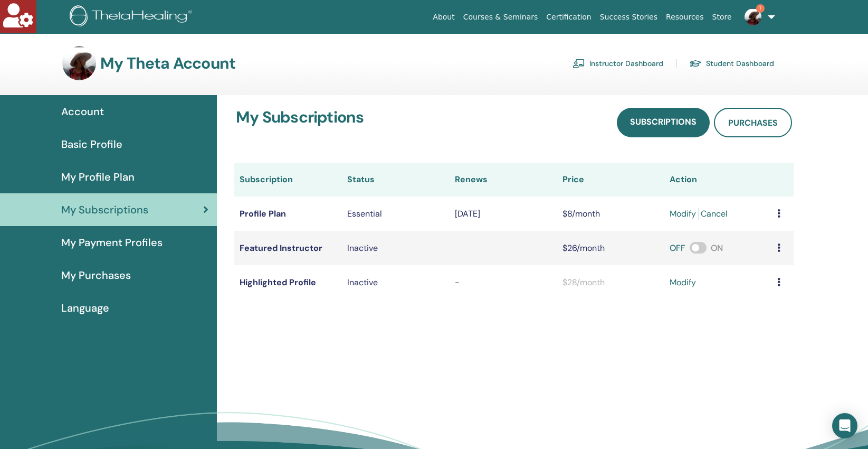 This screenshot has height=449, width=868. Describe the element at coordinates (714, 214) in the screenshot. I see `a: Cancel` at that location.